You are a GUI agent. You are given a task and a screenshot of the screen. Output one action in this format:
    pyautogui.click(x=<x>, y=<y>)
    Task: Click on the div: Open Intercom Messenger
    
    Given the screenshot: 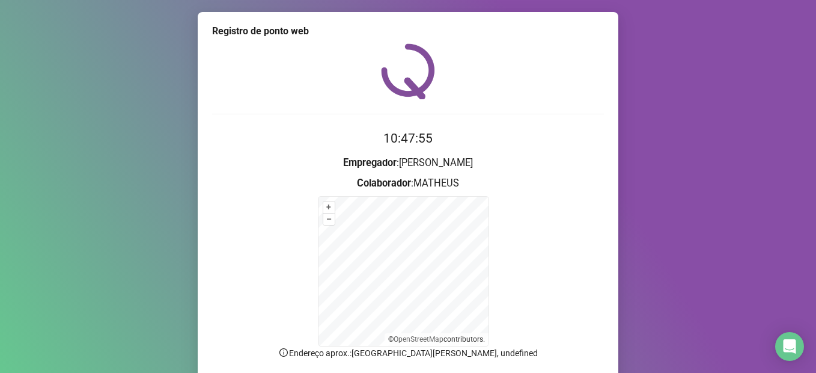 What is the action you would take?
    pyautogui.click(x=790, y=346)
    